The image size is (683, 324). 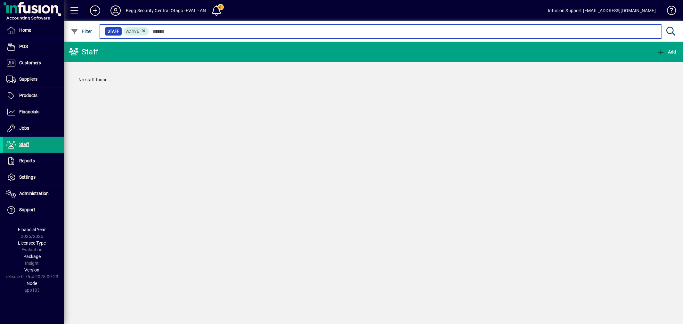 What do you see at coordinates (116, 11) in the screenshot?
I see `button: Profile` at bounding box center [116, 11].